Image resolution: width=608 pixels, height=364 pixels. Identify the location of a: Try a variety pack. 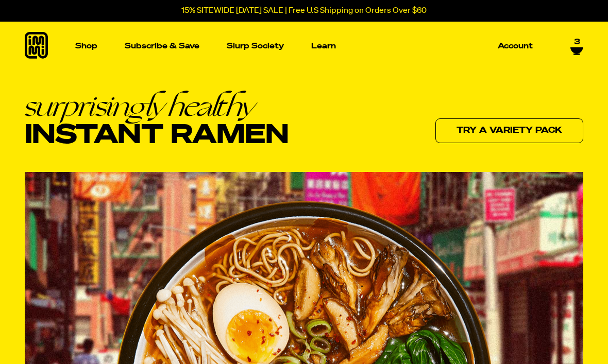
(509, 131).